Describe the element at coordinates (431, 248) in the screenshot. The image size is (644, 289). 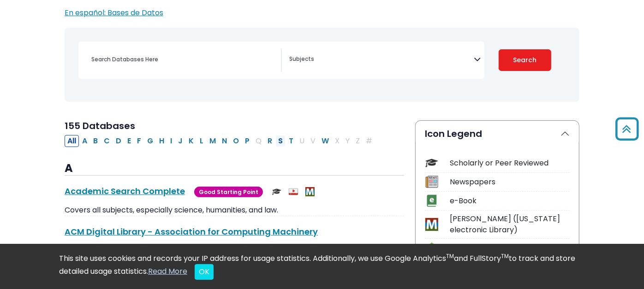
I see `img: Icon Financial Report` at that location.